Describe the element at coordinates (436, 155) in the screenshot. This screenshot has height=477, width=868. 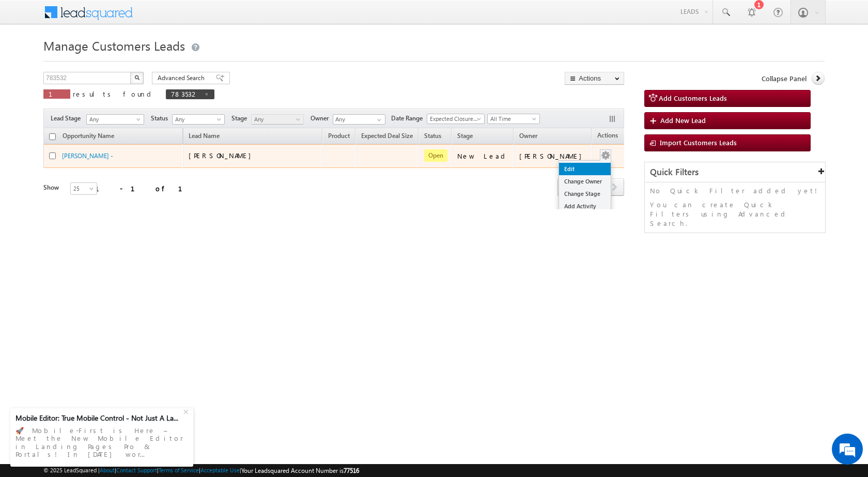
I see `span: Open` at that location.